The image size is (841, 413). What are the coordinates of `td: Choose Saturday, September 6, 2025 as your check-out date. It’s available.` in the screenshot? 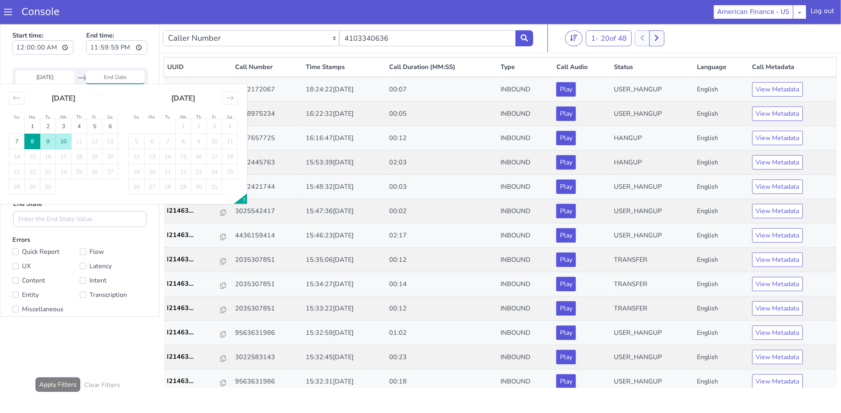 It's located at (110, 103).